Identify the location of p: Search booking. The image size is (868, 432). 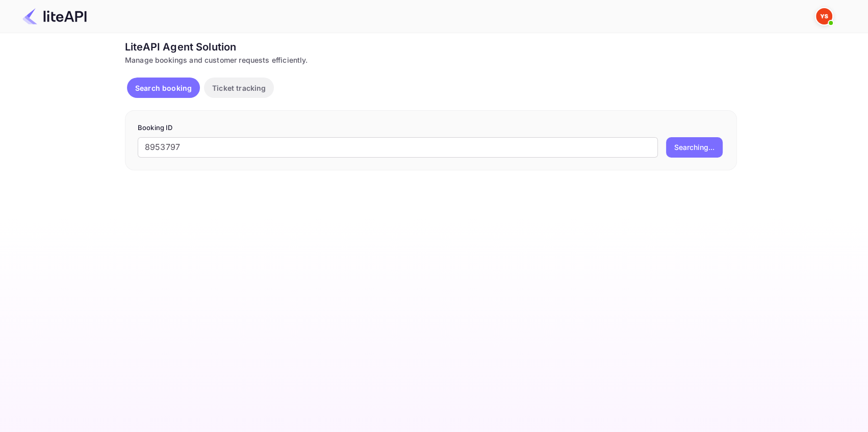
(163, 88).